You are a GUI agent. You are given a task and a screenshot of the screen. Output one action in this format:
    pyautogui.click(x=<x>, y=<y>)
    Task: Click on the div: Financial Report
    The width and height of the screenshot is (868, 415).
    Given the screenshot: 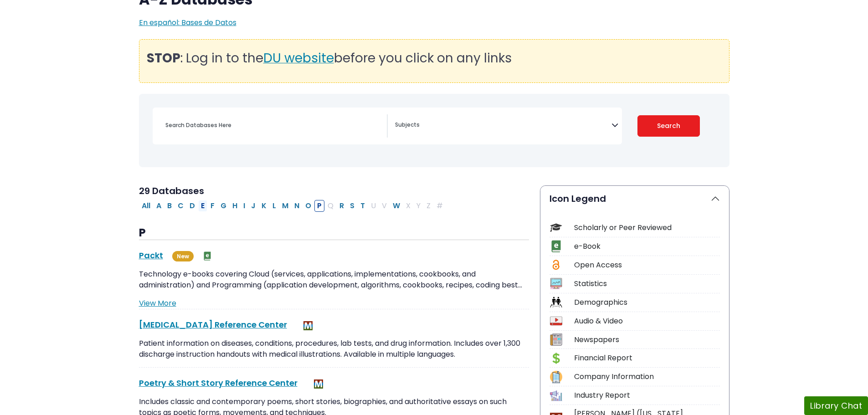 What is the action you would take?
    pyautogui.click(x=647, y=358)
    